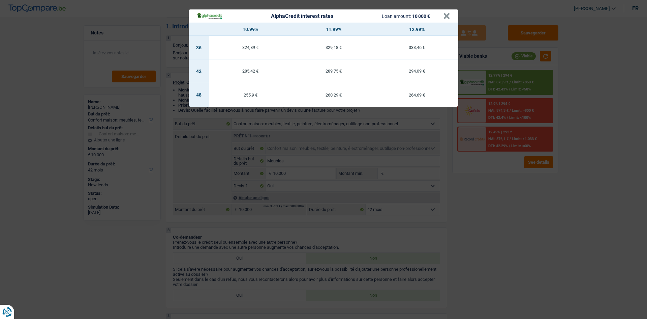 Image resolution: width=647 pixels, height=319 pixels. What do you see at coordinates (417, 71) in the screenshot?
I see `div: 294,09 €` at bounding box center [417, 71].